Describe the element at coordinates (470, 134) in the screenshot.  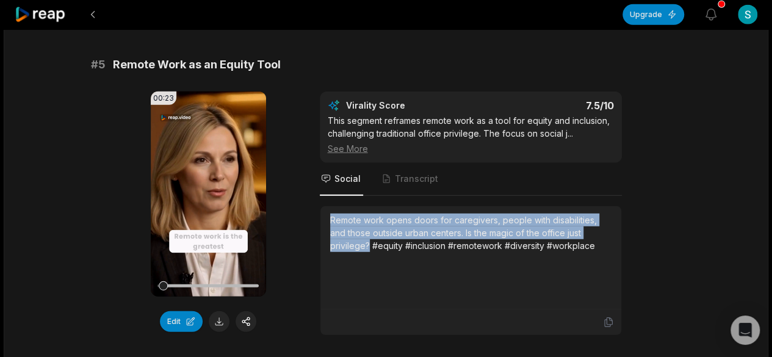
I see `div: This segment reframes remote work as a tool for equity and inclusion, challenging traditional off...` at that location.